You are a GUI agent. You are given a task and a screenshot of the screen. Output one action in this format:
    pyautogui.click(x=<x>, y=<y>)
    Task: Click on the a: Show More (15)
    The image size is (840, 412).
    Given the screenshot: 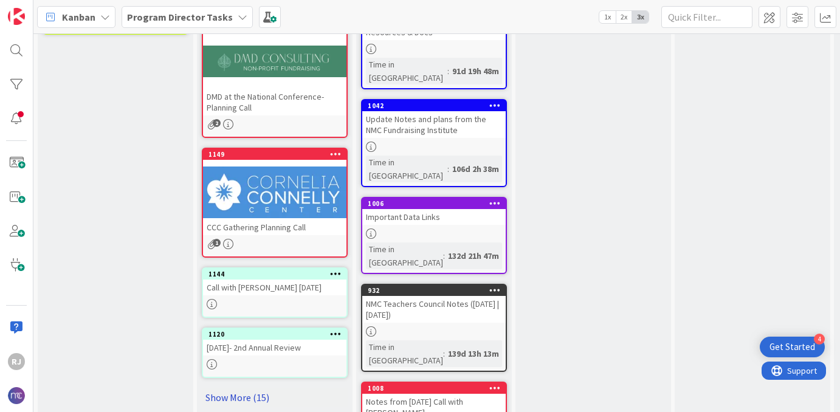 What is the action you would take?
    pyautogui.click(x=275, y=397)
    